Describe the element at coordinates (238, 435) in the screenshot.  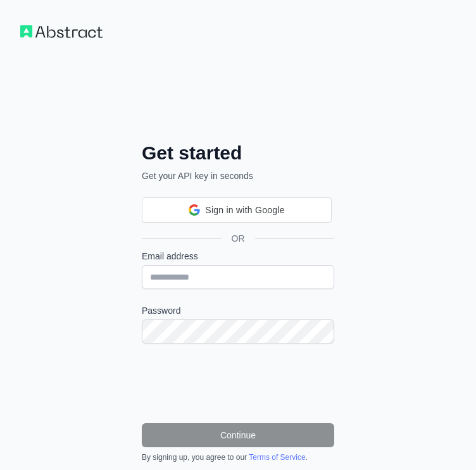
I see `button: Continue` at that location.